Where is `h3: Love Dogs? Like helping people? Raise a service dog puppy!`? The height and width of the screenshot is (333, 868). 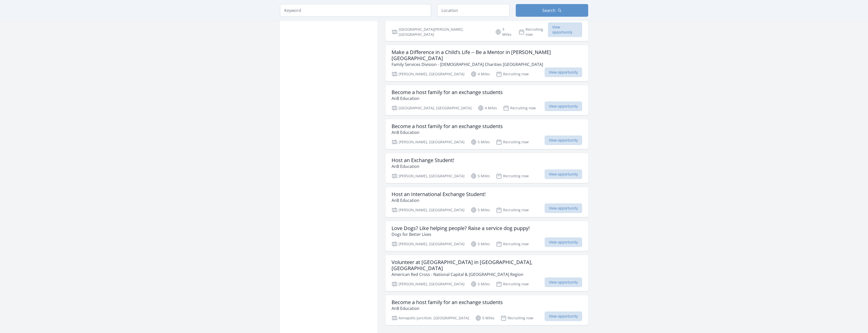 h3: Love Dogs? Like helping people? Raise a service dog puppy! is located at coordinates (460, 228).